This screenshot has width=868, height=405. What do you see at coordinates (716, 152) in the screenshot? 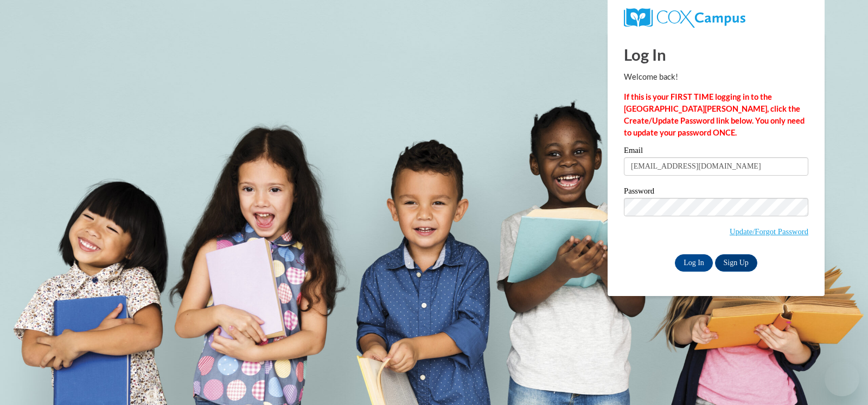
I see `label: Email` at bounding box center [716, 152].